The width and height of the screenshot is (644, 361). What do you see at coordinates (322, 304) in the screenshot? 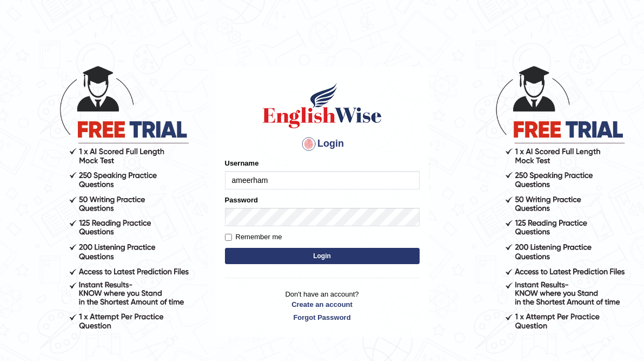
I see `a: Create an account` at bounding box center [322, 304].